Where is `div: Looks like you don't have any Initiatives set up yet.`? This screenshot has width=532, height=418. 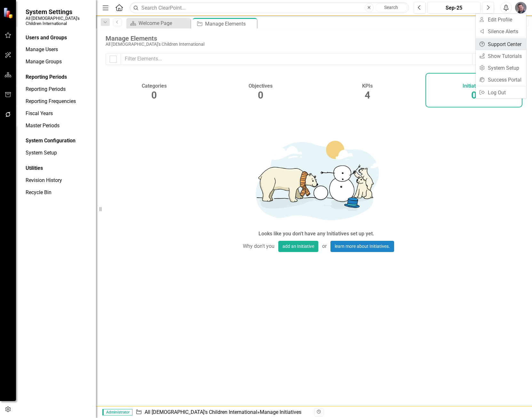 div: Looks like you don't have any Initiatives set up yet. is located at coordinates (316, 234).